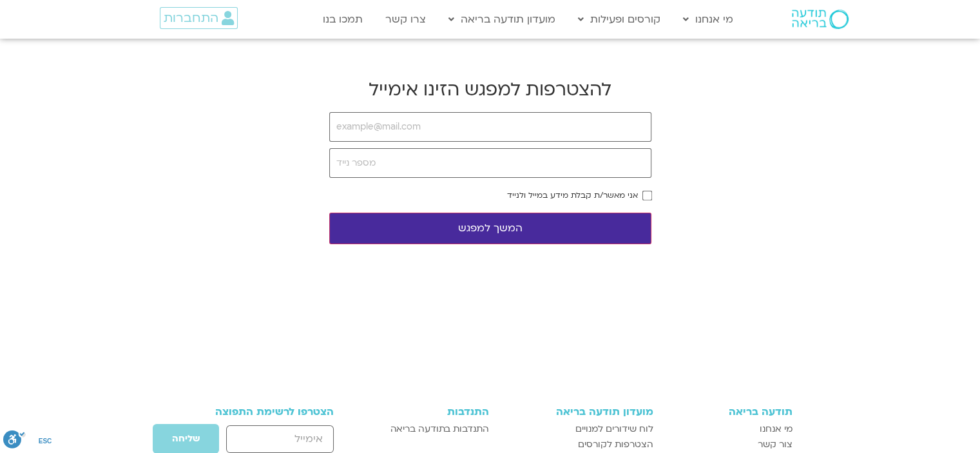 This screenshot has width=980, height=453. I want to click on h3: הצטרפו לרשימת התפוצה, so click(261, 412).